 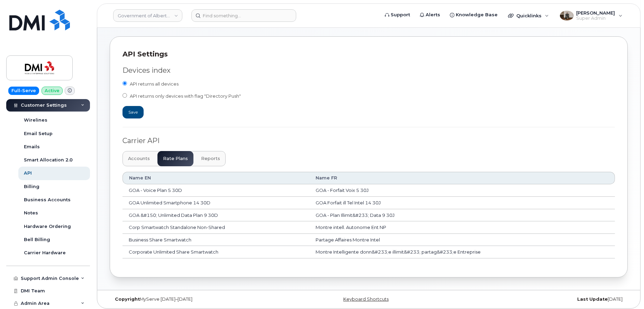 What do you see at coordinates (216, 178) in the screenshot?
I see `th: Name EN` at bounding box center [216, 178].